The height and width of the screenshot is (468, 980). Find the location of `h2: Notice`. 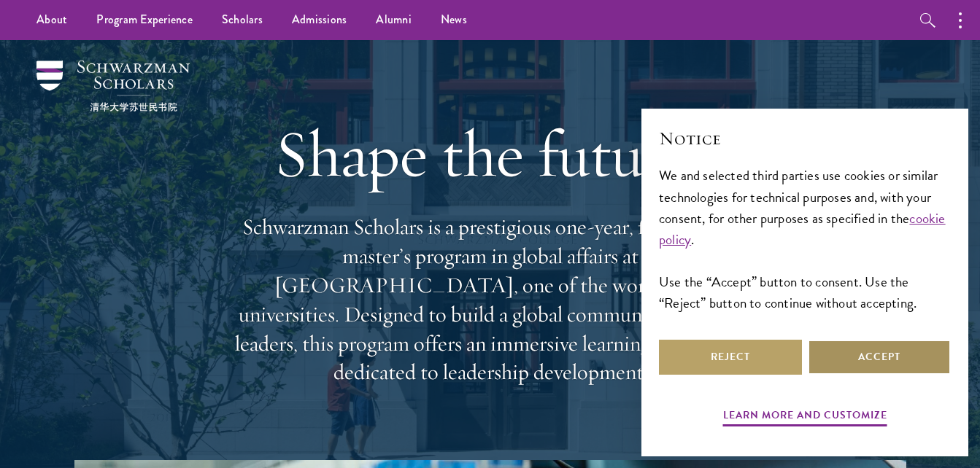

h2: Notice is located at coordinates (805, 139).